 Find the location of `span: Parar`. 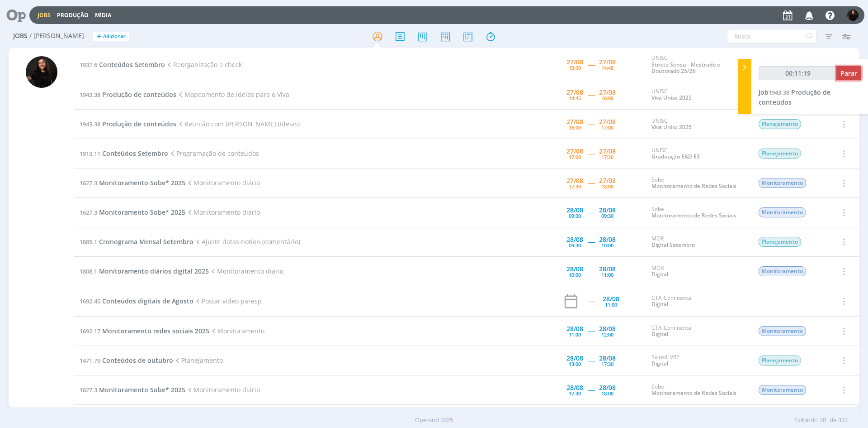

span: Parar is located at coordinates (849, 73).